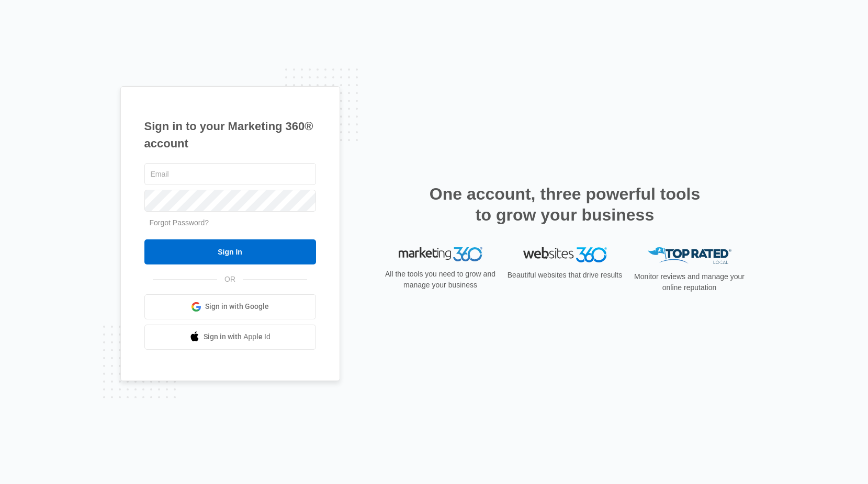 The width and height of the screenshot is (868, 484). I want to click on p: Monitor reviews and manage your online reputation, so click(690, 283).